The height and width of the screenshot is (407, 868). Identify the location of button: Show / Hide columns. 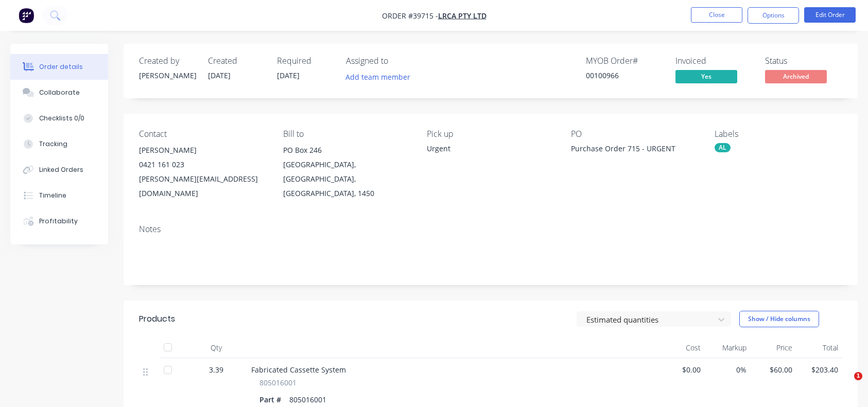
(779, 319).